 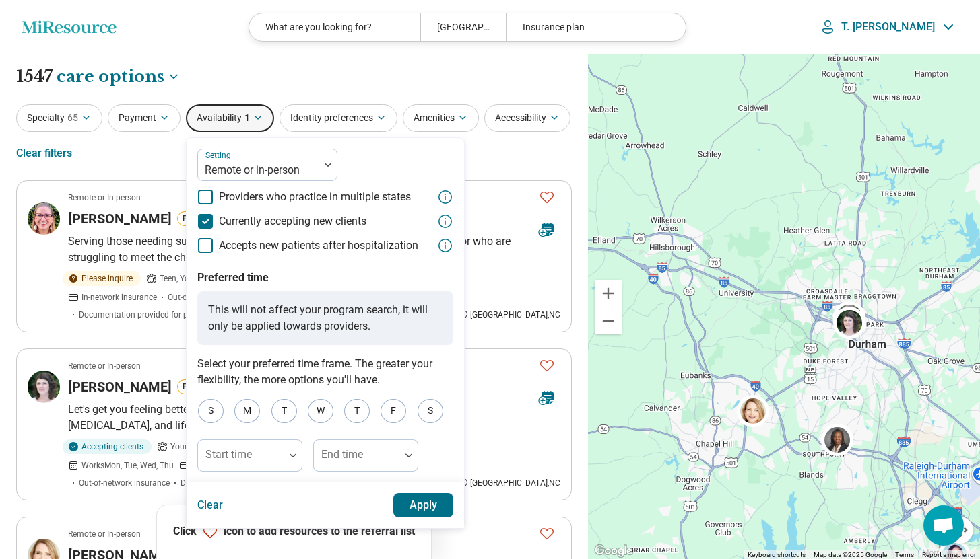 I want to click on label: Start time, so click(x=229, y=454).